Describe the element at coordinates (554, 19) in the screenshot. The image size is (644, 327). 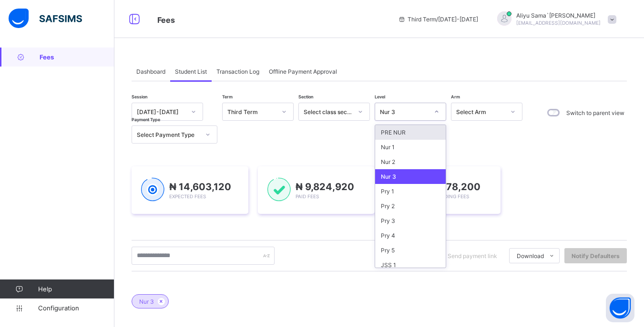
I see `div: Aliyu Sama`ila` at that location.